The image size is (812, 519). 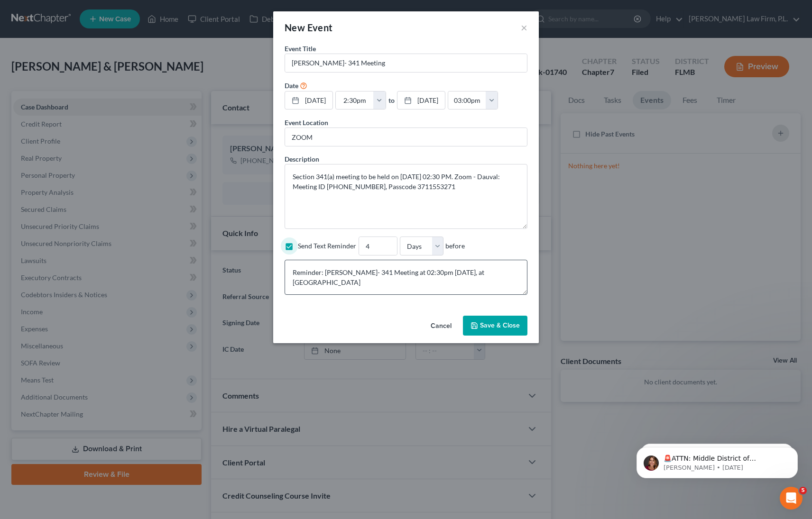 What do you see at coordinates (327, 246) in the screenshot?
I see `label: Send Text Reminder` at bounding box center [327, 246].